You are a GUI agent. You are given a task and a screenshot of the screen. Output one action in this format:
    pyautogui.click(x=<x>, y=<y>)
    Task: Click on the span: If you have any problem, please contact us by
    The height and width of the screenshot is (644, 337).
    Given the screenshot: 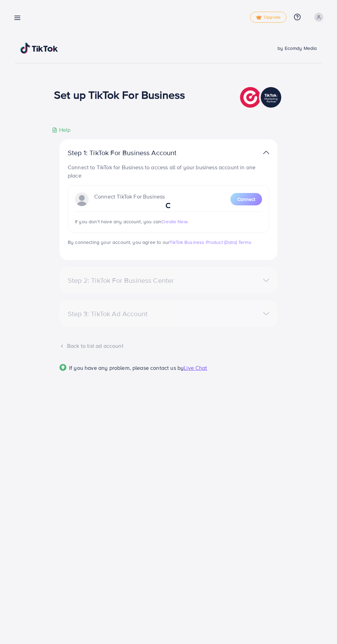 What is the action you would take?
    pyautogui.click(x=126, y=368)
    